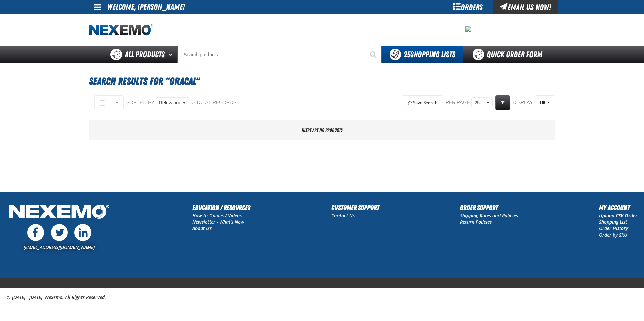  What do you see at coordinates (523, 102) in the screenshot?
I see `span: Display:` at bounding box center [523, 102].